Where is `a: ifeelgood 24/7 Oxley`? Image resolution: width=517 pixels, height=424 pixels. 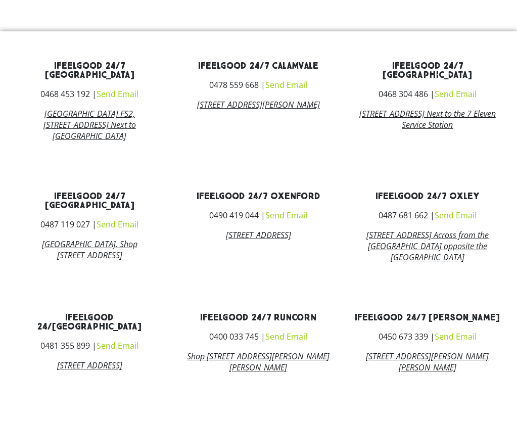
a: ifeelgood 24/7 Oxley is located at coordinates (427, 196).